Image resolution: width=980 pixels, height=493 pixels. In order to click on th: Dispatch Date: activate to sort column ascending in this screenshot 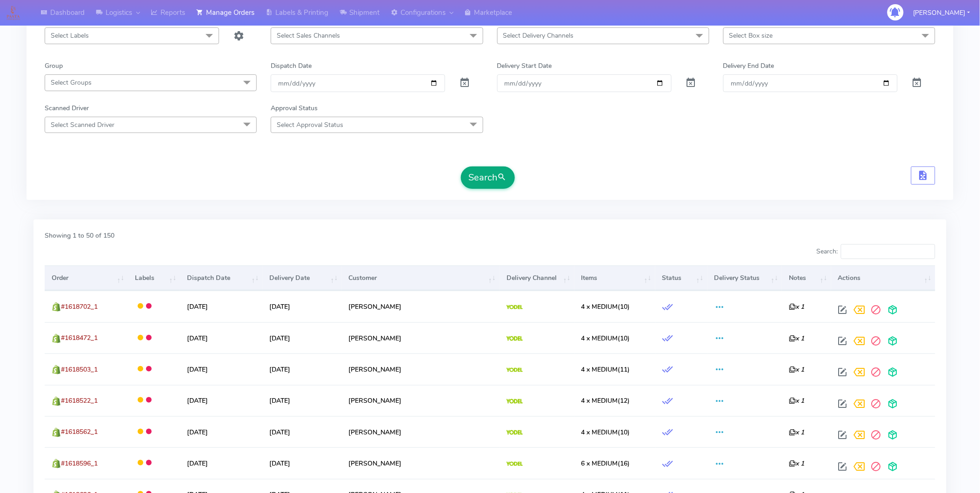, I will do `click(222, 278)`.